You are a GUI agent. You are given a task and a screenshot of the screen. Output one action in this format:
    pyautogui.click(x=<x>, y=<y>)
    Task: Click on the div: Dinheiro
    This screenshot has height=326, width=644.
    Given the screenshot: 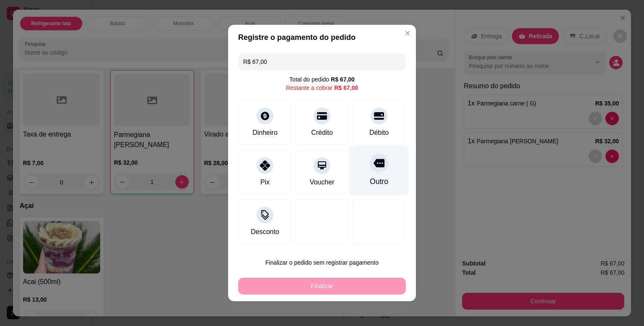 What is the action you would take?
    pyautogui.click(x=265, y=132)
    